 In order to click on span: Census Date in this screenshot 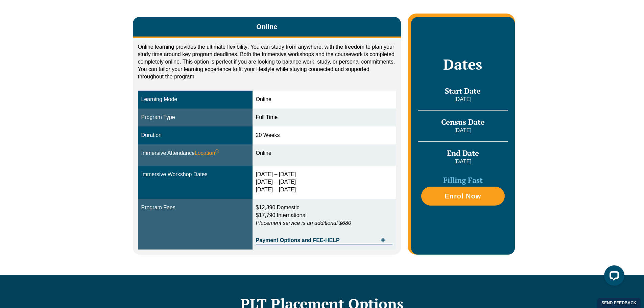, I will do `click(463, 122)`.